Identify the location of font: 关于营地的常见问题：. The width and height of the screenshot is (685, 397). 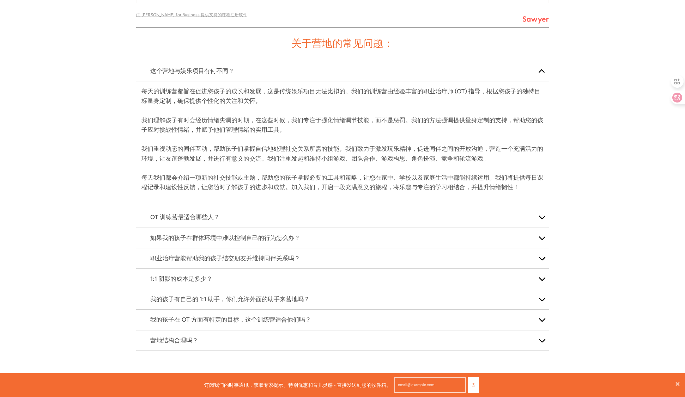
(342, 43).